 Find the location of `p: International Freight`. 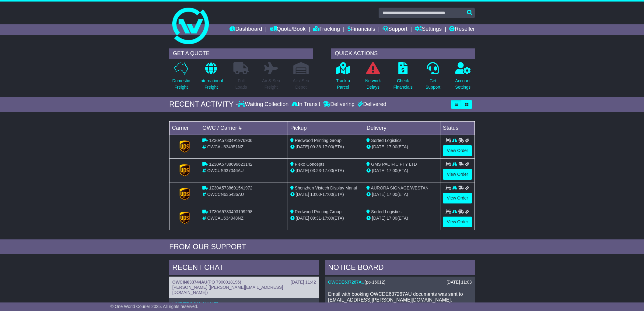

p: International Freight is located at coordinates (211, 84).